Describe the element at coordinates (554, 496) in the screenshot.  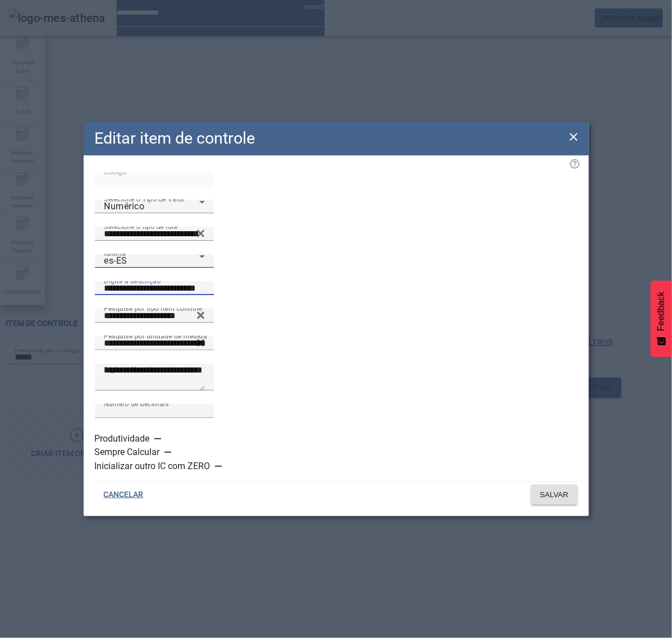
I see `span: SALVAR` at that location.